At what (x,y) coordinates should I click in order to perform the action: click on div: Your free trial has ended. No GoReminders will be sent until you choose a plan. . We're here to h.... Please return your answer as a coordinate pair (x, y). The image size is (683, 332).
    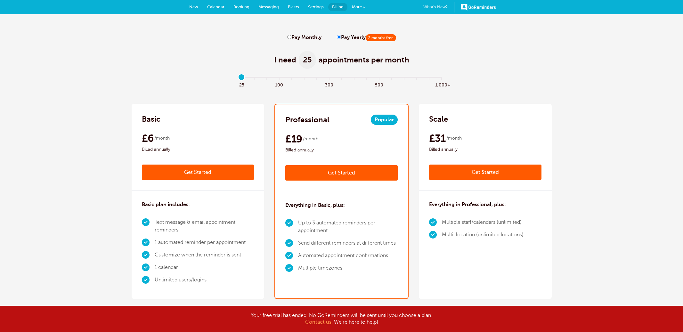
    Looking at the image, I should click on (341, 319).